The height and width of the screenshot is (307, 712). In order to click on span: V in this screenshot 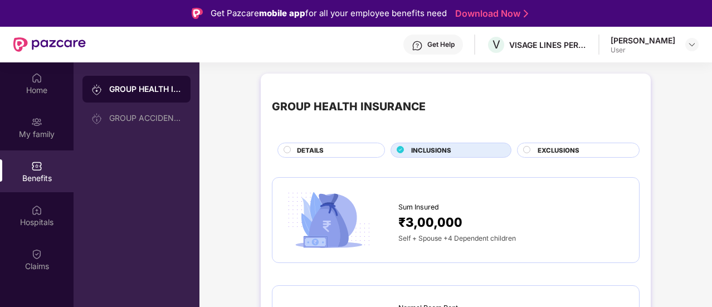, I will do `click(496, 45)`.